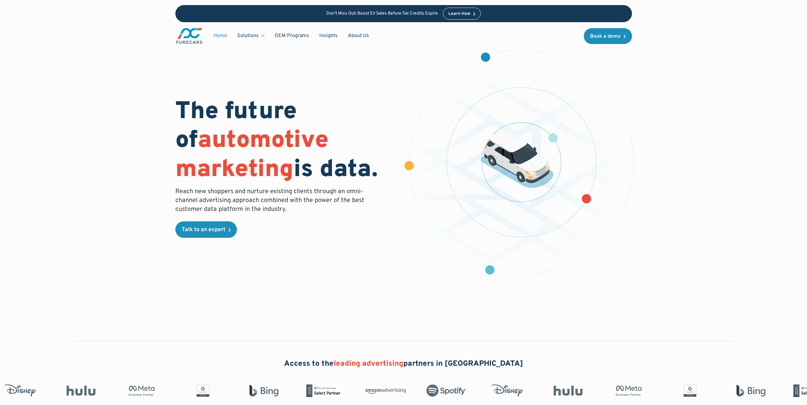  What do you see at coordinates (382, 14) in the screenshot?
I see `p: Don’t Miss Out: Boost EV Sales Before Tax Credits Expire` at bounding box center [382, 14].